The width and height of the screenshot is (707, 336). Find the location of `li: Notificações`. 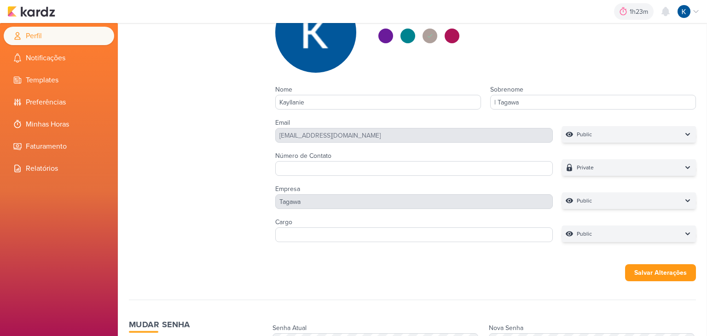

li: Notificações is located at coordinates (59, 58).